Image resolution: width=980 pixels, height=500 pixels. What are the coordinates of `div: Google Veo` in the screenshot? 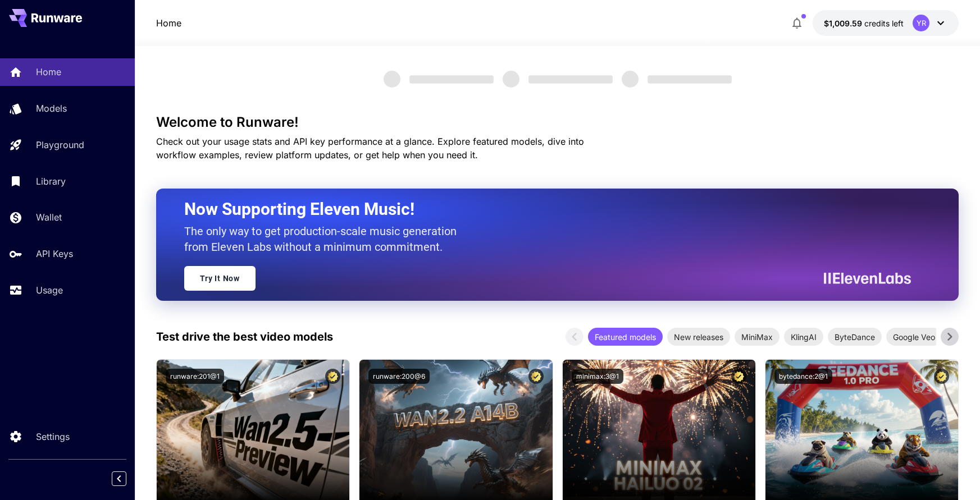 It's located at (914, 337).